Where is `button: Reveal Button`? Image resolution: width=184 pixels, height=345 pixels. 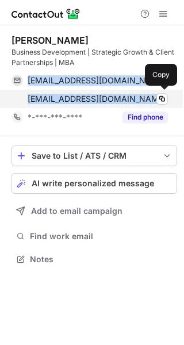 button: Reveal Button is located at coordinates (145, 117).